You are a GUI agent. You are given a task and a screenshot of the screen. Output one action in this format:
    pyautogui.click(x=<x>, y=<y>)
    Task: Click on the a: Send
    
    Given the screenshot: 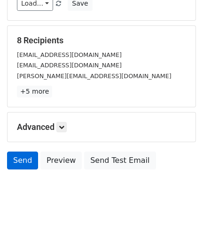 What is the action you would take?
    pyautogui.click(x=23, y=160)
    